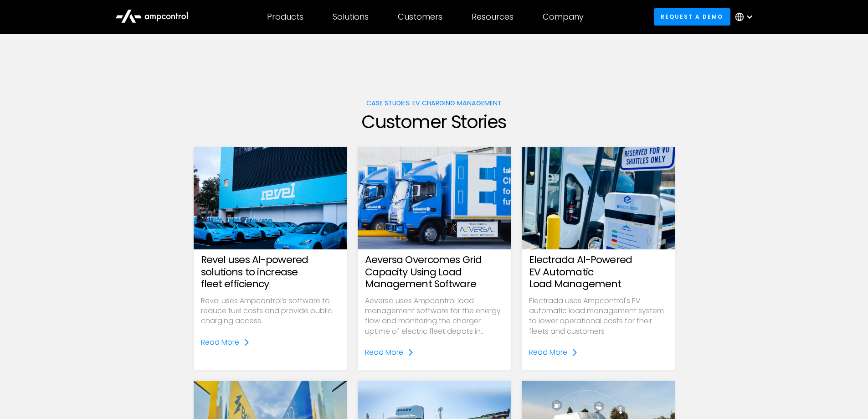  I want to click on div: Resources, so click(493, 17).